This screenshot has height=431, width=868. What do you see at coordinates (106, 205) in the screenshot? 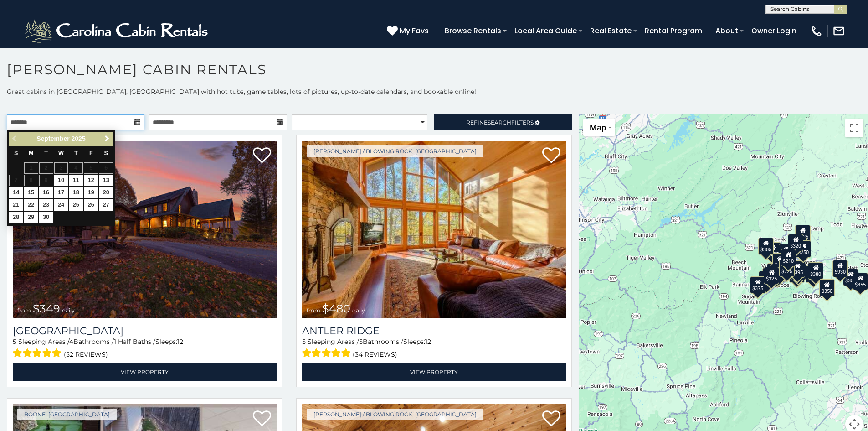
I see `a: 27` at bounding box center [106, 205].